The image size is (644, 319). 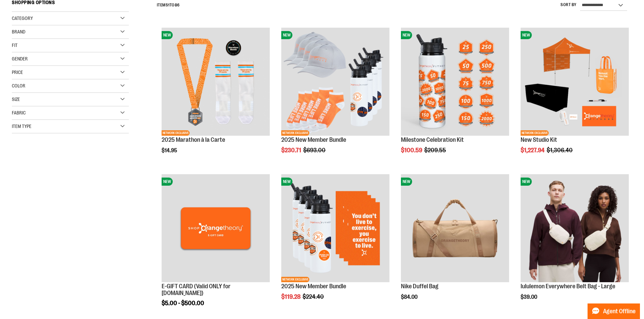 I want to click on img: Nike Duffel Bag, so click(x=455, y=228).